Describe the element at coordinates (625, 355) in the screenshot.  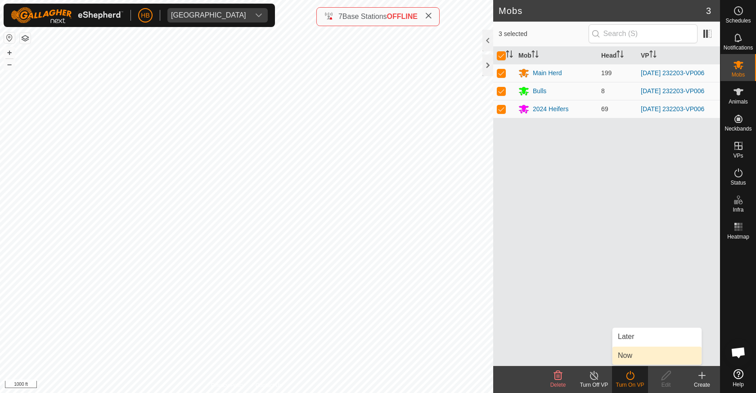
I see `span: Now` at that location.